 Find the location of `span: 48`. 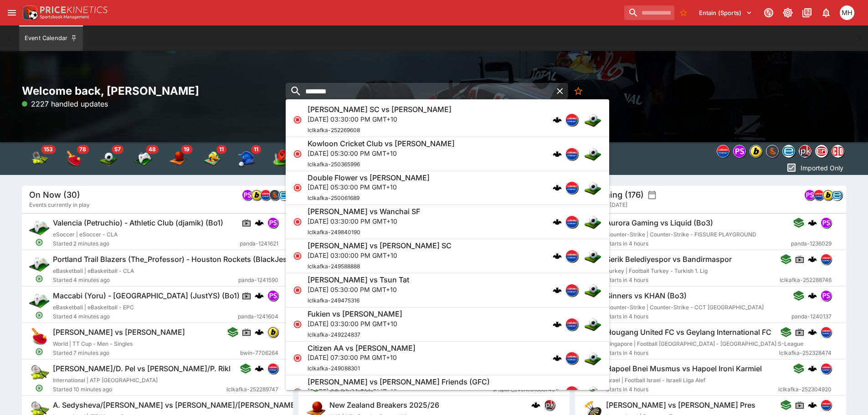

span: 48 is located at coordinates (152, 149).